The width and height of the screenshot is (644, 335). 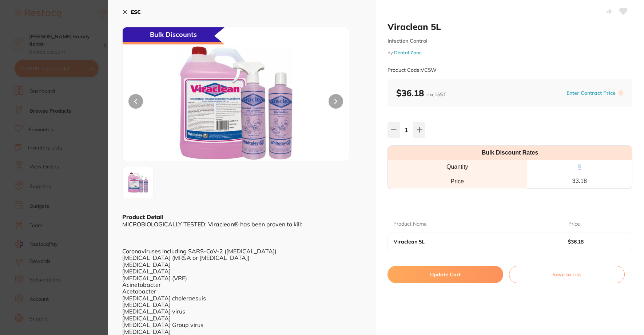 What do you see at coordinates (591, 93) in the screenshot?
I see `button: Enter Contract Price` at bounding box center [591, 93].